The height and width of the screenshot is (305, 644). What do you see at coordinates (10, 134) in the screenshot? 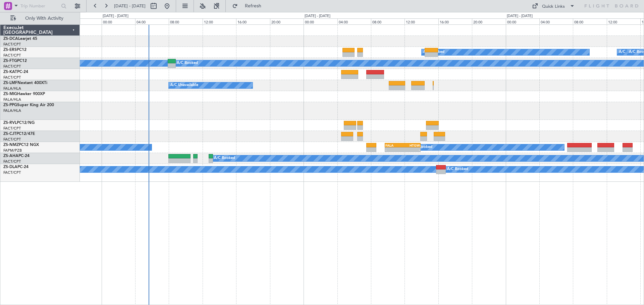
I see `span: ZS-CJT` at bounding box center [10, 134].